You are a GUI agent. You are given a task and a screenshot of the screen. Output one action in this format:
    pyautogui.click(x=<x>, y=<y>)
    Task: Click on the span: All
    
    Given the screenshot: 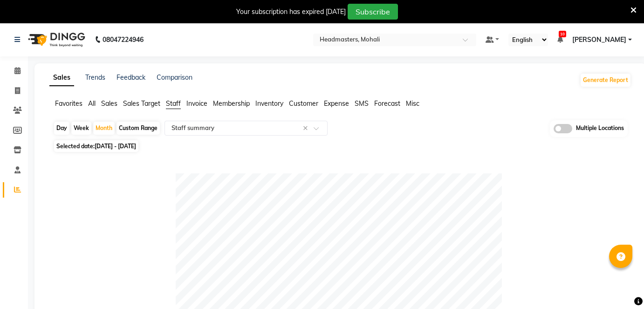 What is the action you would take?
    pyautogui.click(x=92, y=104)
    